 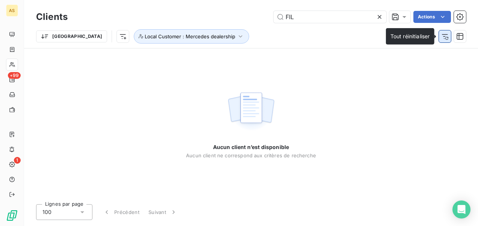 I want to click on button: Précédent, so click(x=121, y=212).